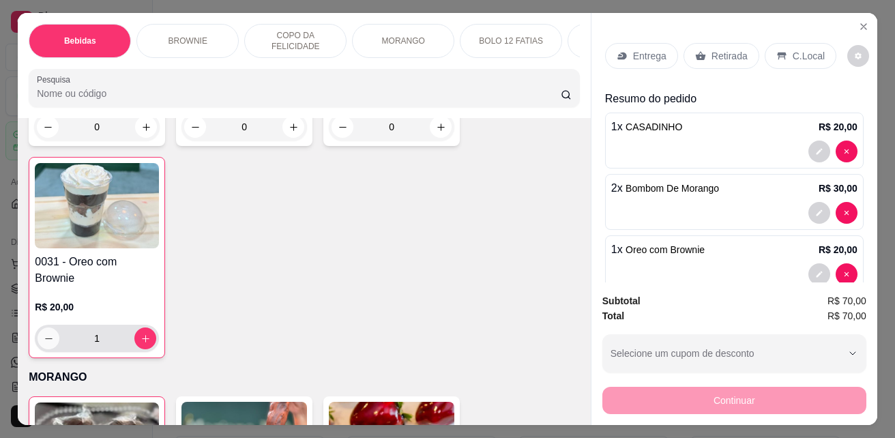  I want to click on p: Entrega, so click(649, 56).